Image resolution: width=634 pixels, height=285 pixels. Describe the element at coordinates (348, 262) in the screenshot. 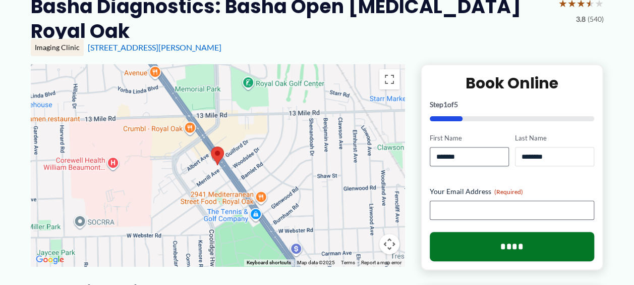

I see `a: Terms (opens in new tab)` at that location.